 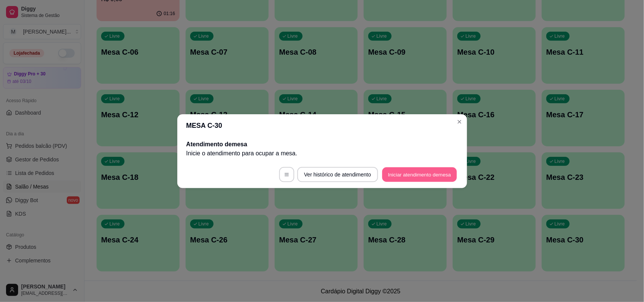 What do you see at coordinates (460, 122) in the screenshot?
I see `button: Close` at bounding box center [460, 122].